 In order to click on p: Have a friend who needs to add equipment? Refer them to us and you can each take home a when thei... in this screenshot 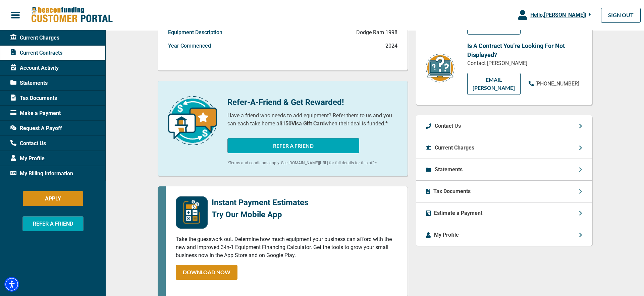, I will do `click(312, 120)`.